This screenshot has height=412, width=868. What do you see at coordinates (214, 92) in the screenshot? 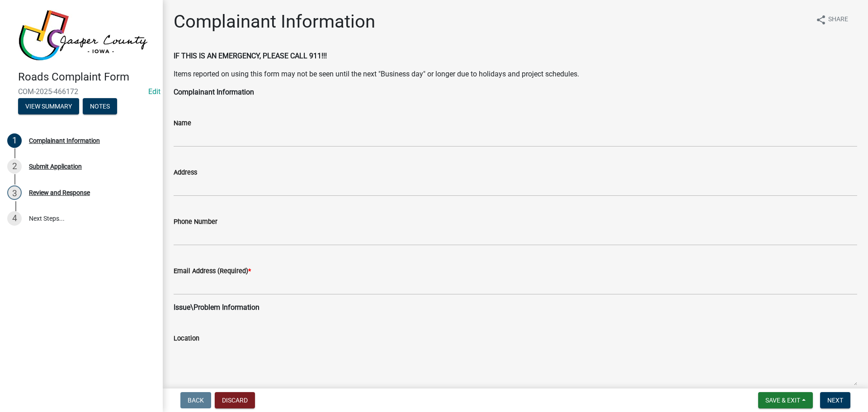
I see `strong: Complainant Information` at bounding box center [214, 92].